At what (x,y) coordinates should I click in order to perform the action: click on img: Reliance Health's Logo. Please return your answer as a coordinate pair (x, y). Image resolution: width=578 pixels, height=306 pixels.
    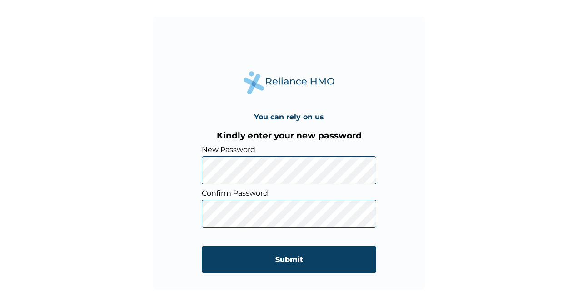
    Looking at the image, I should click on (289, 83).